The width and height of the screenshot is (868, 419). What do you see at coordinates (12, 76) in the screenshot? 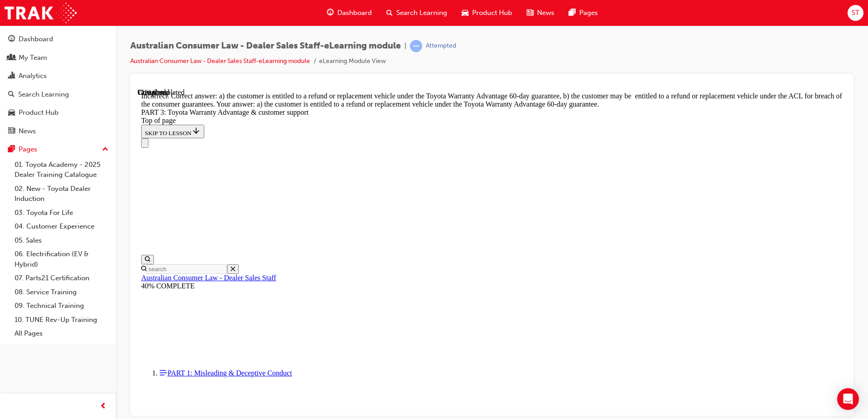
I see `span: chart-icon` at bounding box center [12, 76].